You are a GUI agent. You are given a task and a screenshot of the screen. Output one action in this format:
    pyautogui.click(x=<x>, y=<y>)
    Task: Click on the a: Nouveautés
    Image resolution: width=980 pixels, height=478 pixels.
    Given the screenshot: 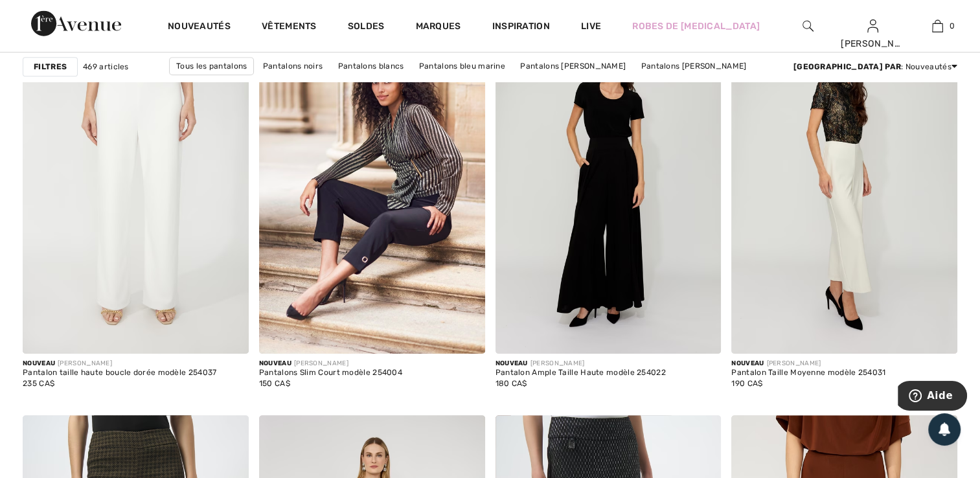 What is the action you would take?
    pyautogui.click(x=199, y=27)
    